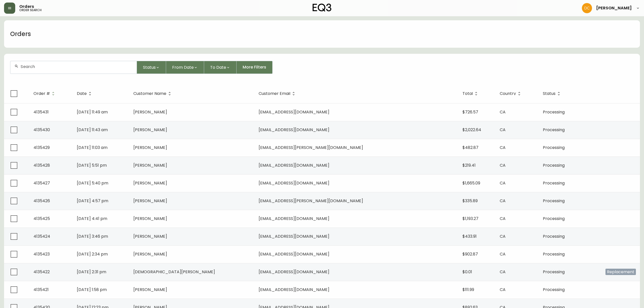 The height and width of the screenshot is (308, 644). Describe the element at coordinates (255, 67) in the screenshot. I see `button: More Filters` at that location.